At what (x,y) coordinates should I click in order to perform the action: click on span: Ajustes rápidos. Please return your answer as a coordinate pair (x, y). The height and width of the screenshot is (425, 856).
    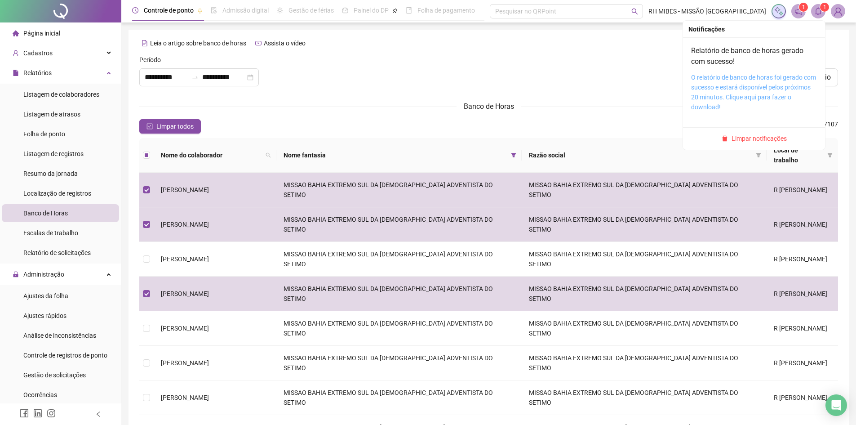
    Looking at the image, I should click on (45, 315).